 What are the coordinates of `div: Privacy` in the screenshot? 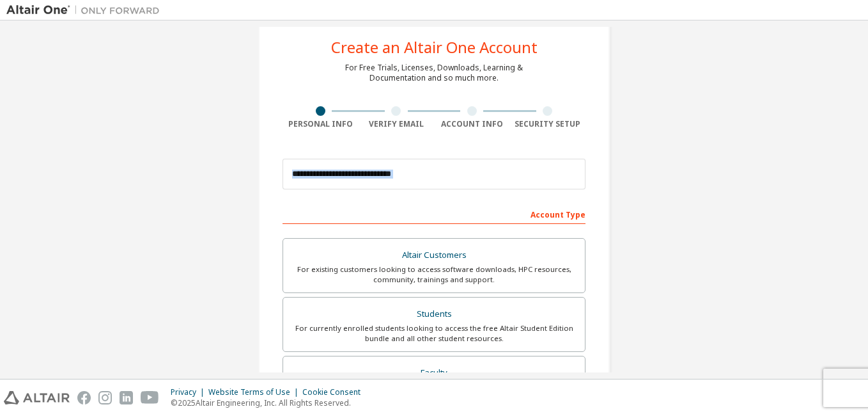 It's located at (190, 392).